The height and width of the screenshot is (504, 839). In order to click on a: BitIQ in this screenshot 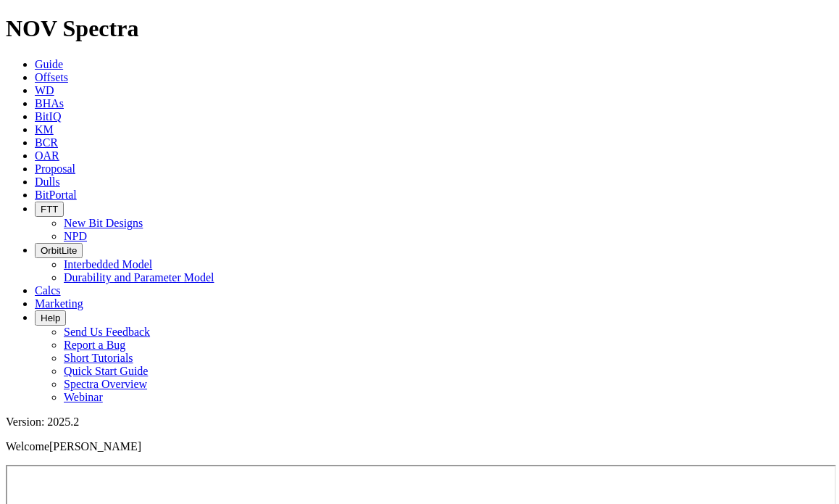, I will do `click(48, 116)`.